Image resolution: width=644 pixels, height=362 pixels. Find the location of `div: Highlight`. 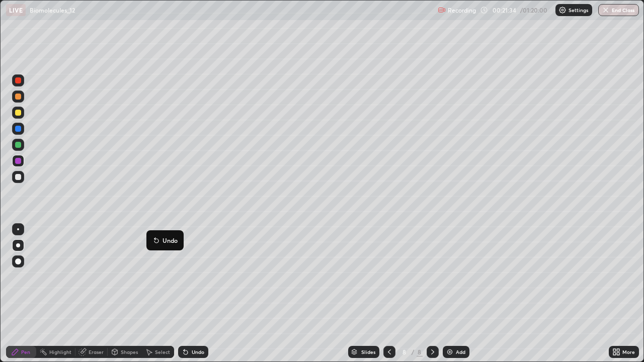

div: Highlight is located at coordinates (60, 352).